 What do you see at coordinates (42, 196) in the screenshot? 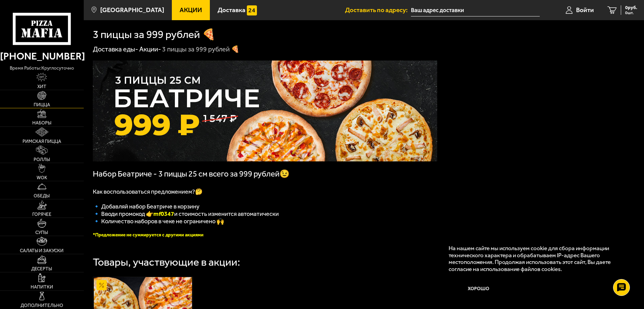
I see `span: Обеды` at bounding box center [42, 196].